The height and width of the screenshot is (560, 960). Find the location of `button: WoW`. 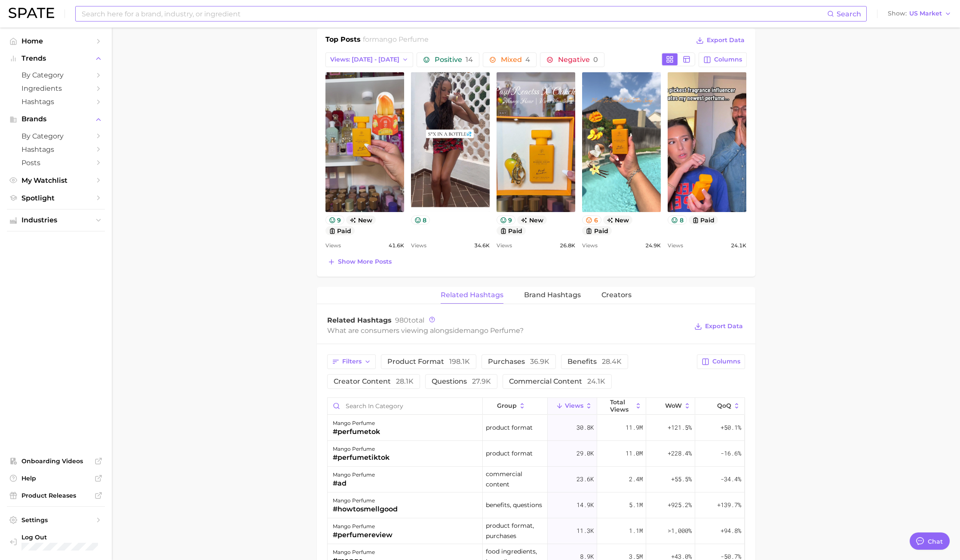

button: WoW is located at coordinates (671, 406).